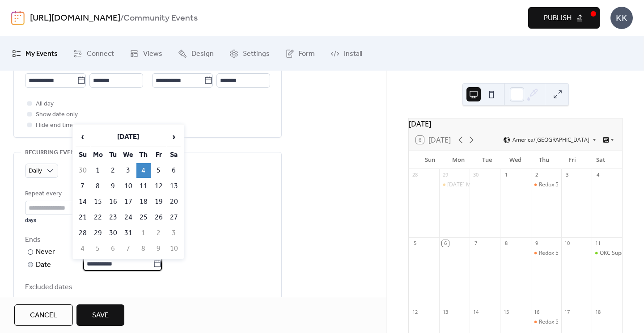 This screenshot has width=644, height=333. What do you see at coordinates (60, 221) in the screenshot?
I see `div: days` at bounding box center [60, 221].